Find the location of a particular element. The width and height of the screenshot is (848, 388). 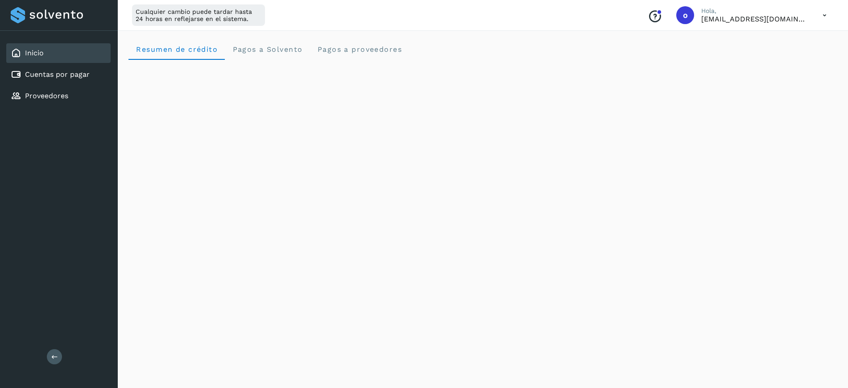

p: Hola, is located at coordinates (755, 11).